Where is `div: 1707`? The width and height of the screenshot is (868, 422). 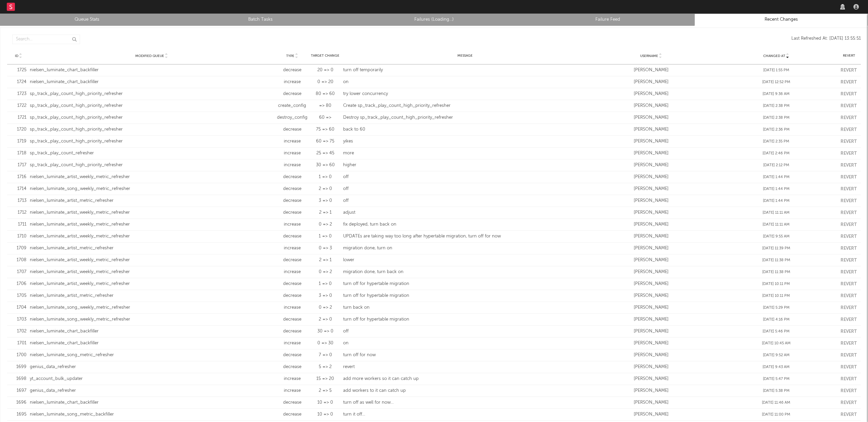 div: 1707 is located at coordinates (18, 272).